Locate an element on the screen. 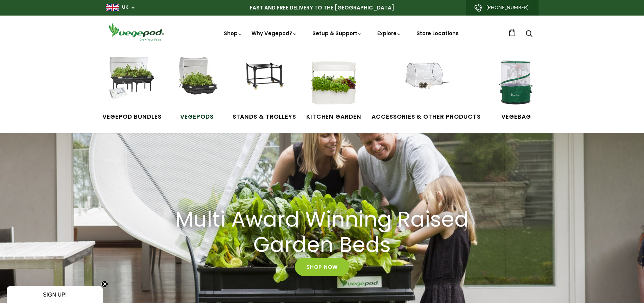 The height and width of the screenshot is (303, 644). a: Vegepods is located at coordinates (197, 89).